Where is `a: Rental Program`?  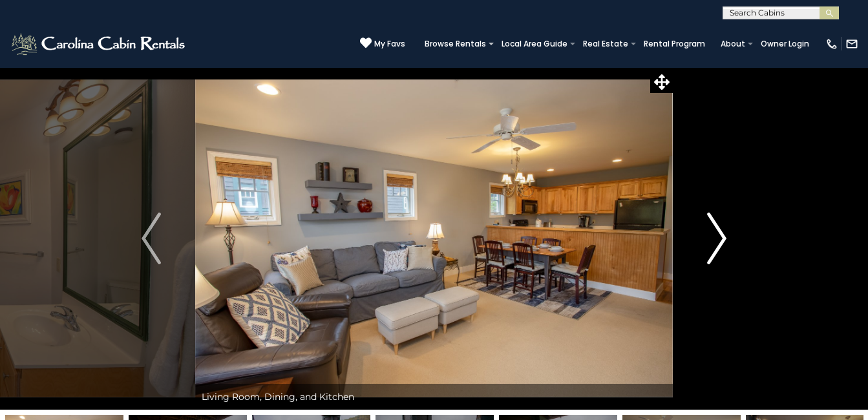
a: Rental Program is located at coordinates (674, 43).